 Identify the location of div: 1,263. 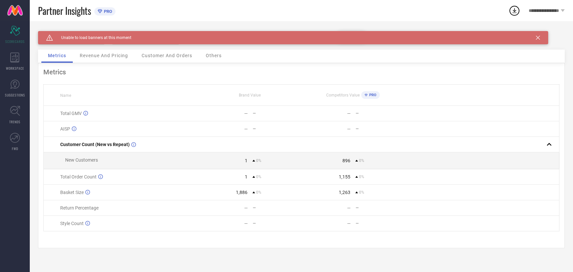
(345, 193).